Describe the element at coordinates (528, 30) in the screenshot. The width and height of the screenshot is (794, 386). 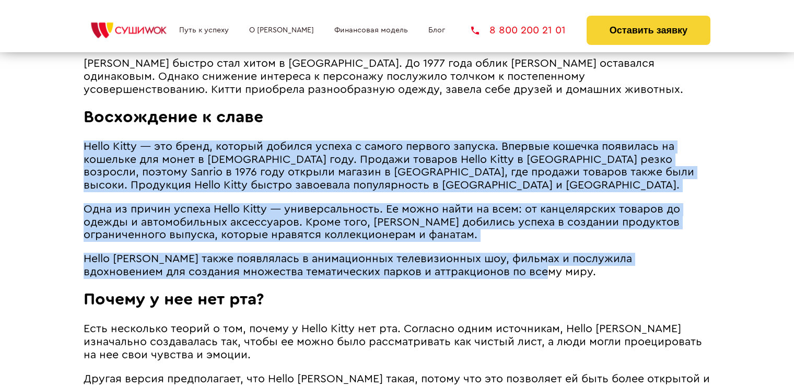
I see `span: 8 800 200 21 01` at that location.